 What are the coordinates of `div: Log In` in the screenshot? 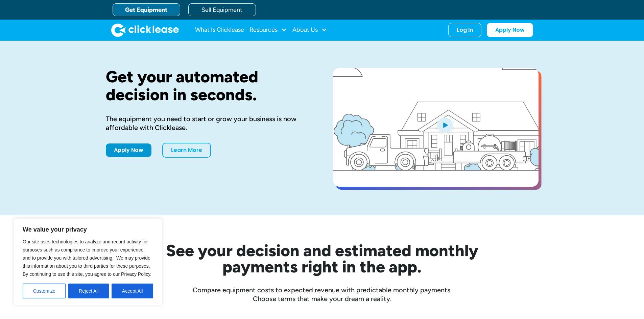 It's located at (465, 30).